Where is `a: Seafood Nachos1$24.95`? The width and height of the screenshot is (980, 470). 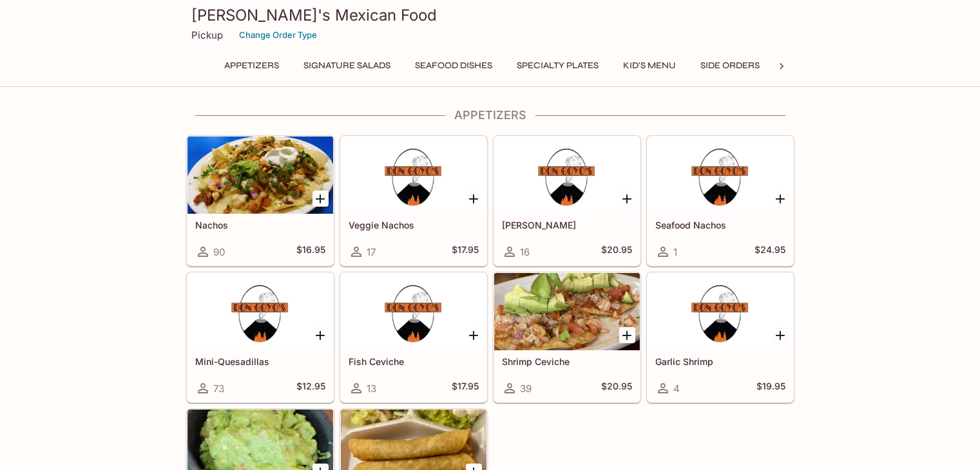
a: Seafood Nachos1$24.95 is located at coordinates (720, 201).